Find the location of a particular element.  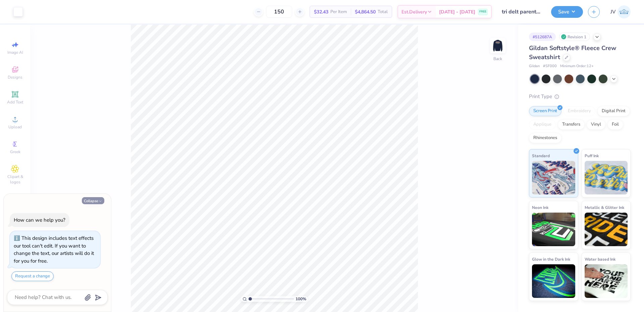

img: Metallic & Glitter Ink is located at coordinates (606, 230).